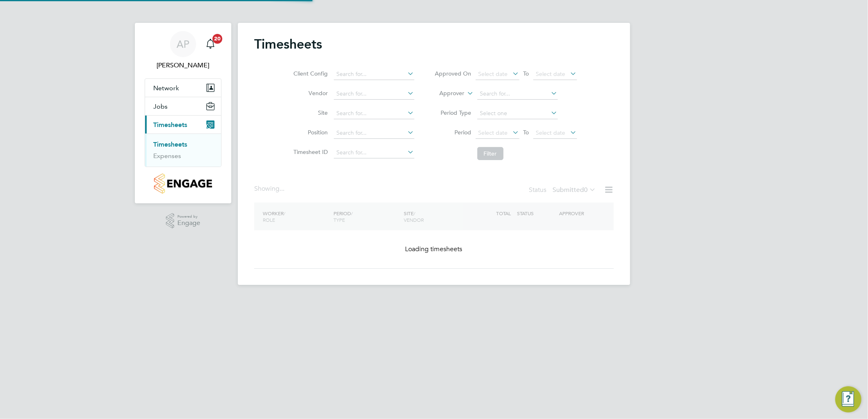 Image resolution: width=868 pixels, height=419 pixels. What do you see at coordinates (563, 191) in the screenshot?
I see `div: Status` at bounding box center [563, 191].